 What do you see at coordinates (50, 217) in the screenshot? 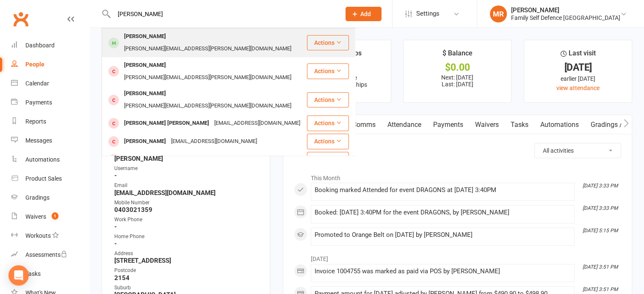
I see `a: Waivers 1` at bounding box center [50, 217].